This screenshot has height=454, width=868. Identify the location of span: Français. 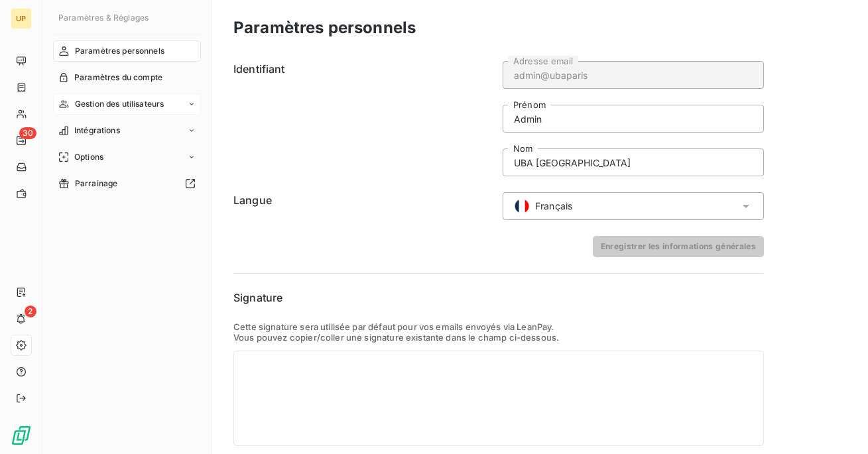
(554, 206).